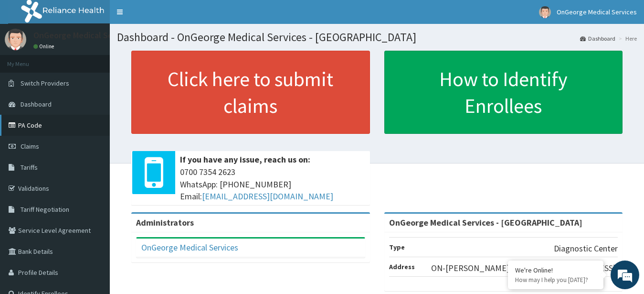  I want to click on p: OnGeorge Medical Services, so click(84, 35).